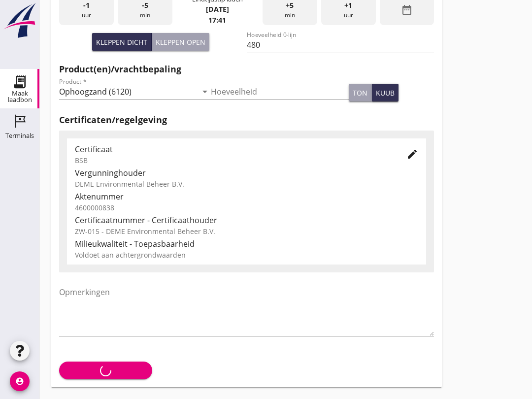  What do you see at coordinates (217, 20) in the screenshot?
I see `strong: 17:41` at bounding box center [217, 20].